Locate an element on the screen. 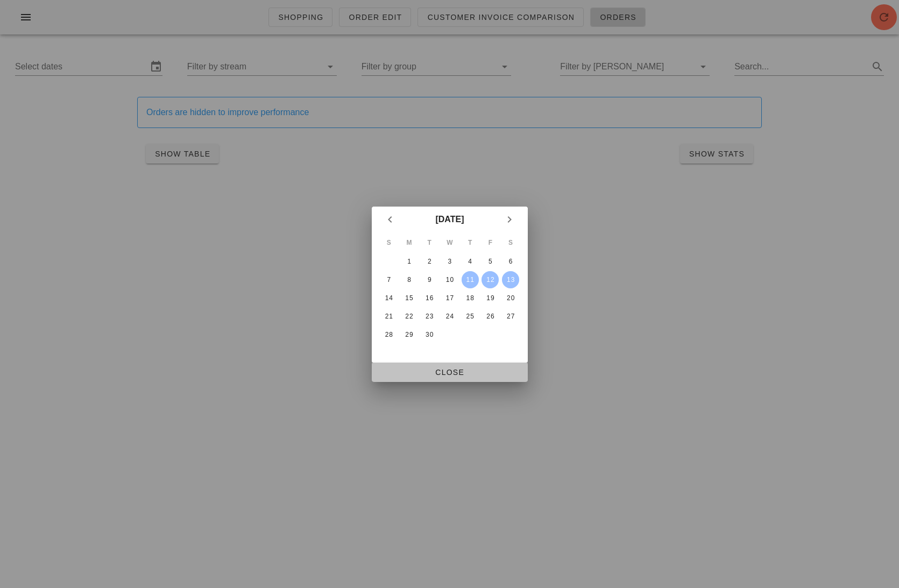  button: 18 is located at coordinates (470, 298).